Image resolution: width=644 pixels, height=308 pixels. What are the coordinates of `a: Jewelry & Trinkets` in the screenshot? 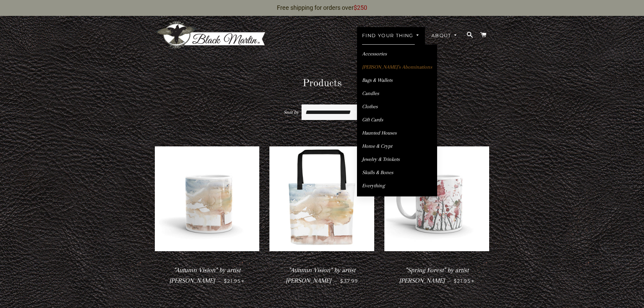 It's located at (397, 160).